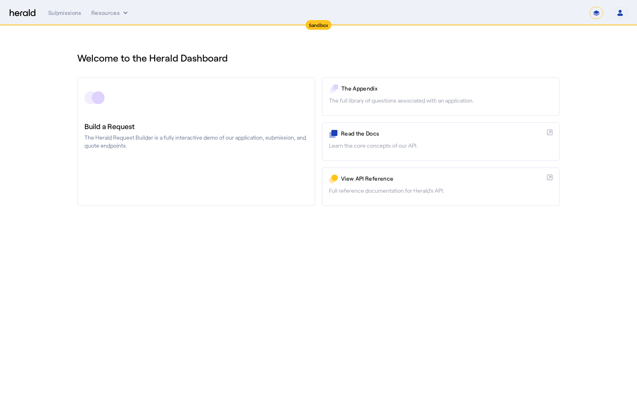 Image resolution: width=637 pixels, height=393 pixels. Describe the element at coordinates (110, 13) in the screenshot. I see `button: Resources dropdown menu` at that location.